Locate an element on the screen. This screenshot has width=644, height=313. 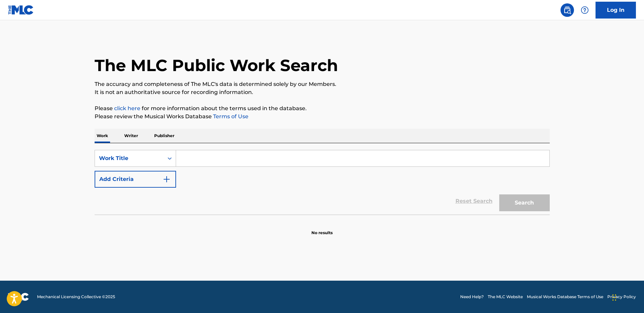
div: Widget de chat is located at coordinates (627, 296).